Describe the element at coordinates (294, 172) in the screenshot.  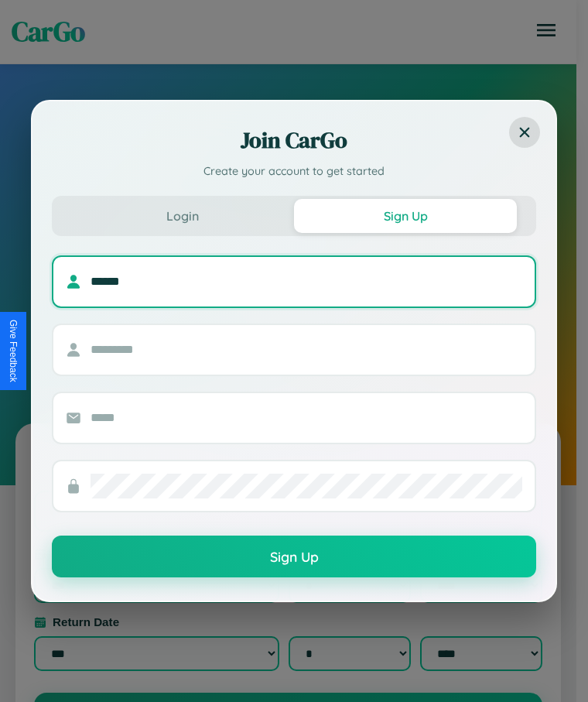
I see `p: Create your account to get started` at that location.